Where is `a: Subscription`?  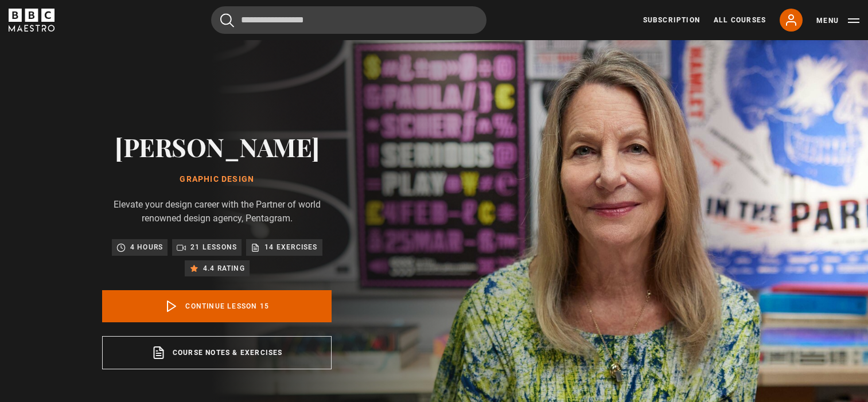 a: Subscription is located at coordinates (672, 20).